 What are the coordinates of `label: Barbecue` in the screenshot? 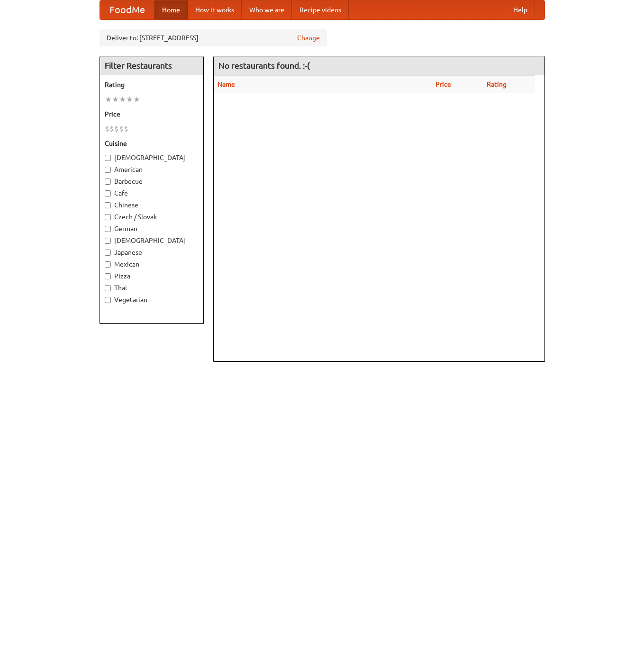 It's located at (152, 182).